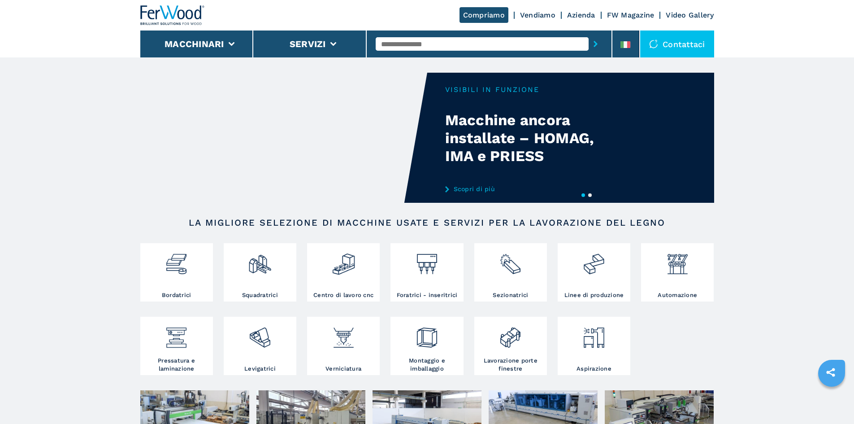 Image resolution: width=854 pixels, height=424 pixels. I want to click on a: Compriamo, so click(484, 15).